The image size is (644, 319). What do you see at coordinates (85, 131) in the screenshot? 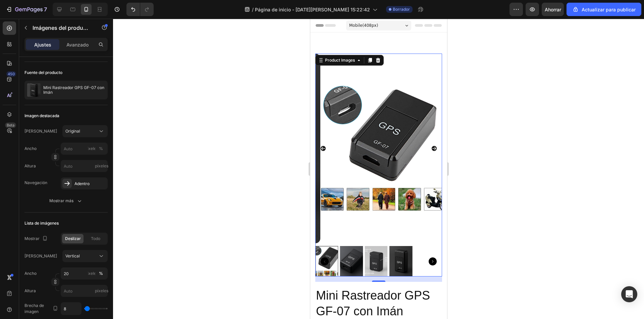
I see `button: Original` at bounding box center [85, 131].